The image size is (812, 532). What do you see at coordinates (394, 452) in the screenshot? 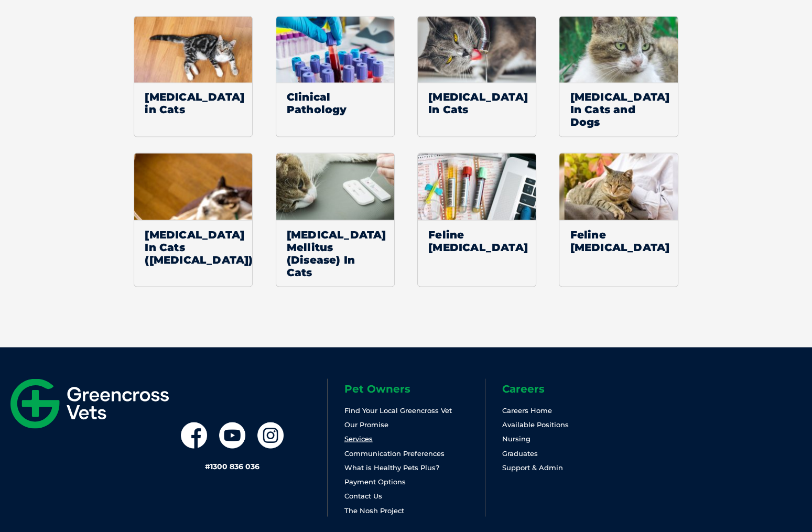
I see `a: Communication Preferences` at bounding box center [394, 452].